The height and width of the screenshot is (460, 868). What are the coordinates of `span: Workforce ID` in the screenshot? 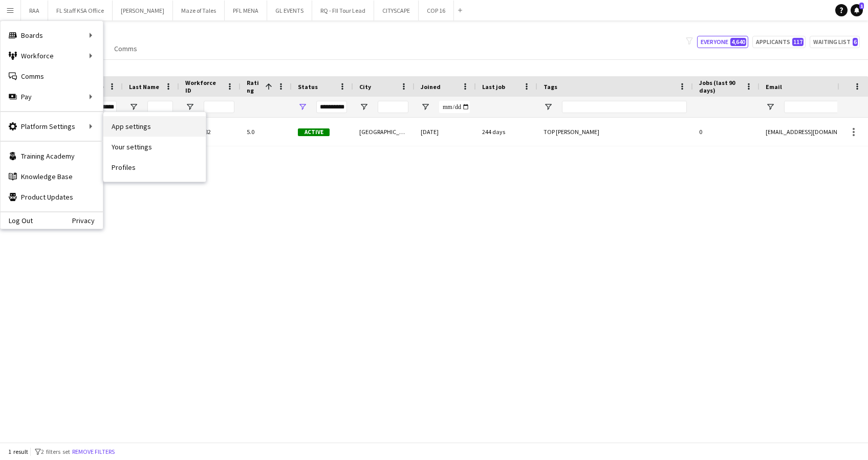 It's located at (204, 87).